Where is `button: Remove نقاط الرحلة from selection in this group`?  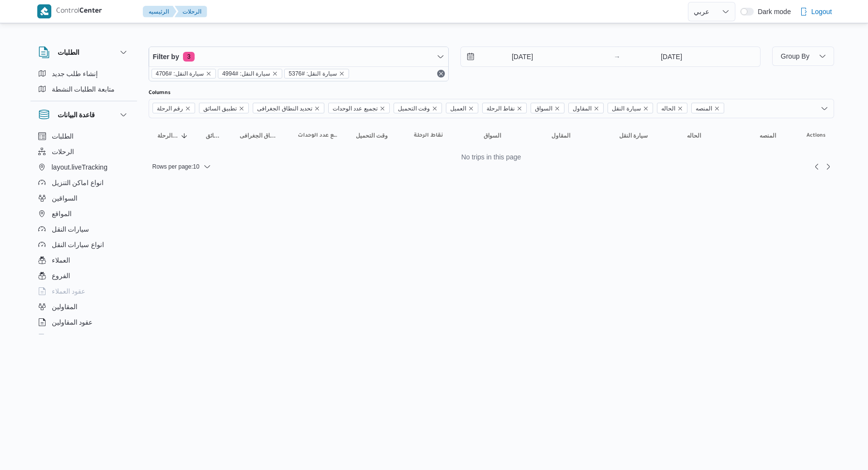 button: Remove نقاط الرحلة from selection in this group is located at coordinates (520, 108).